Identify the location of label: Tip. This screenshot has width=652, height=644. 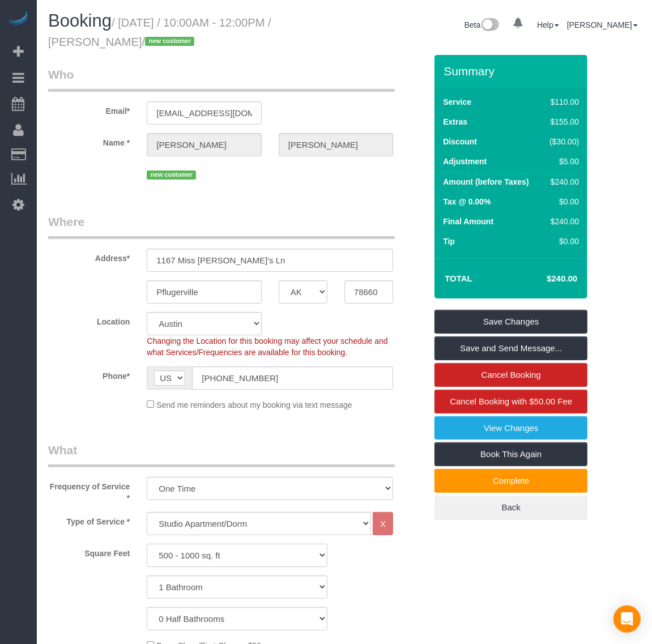
(449, 241).